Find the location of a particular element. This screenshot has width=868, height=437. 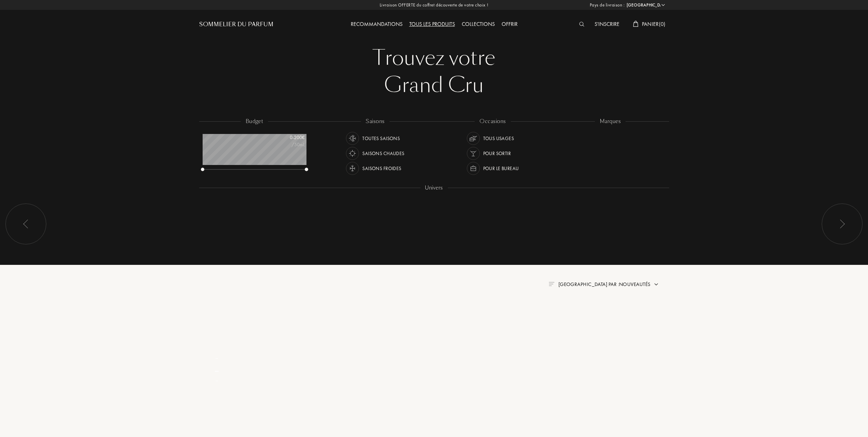

a: Collections is located at coordinates (478, 24).